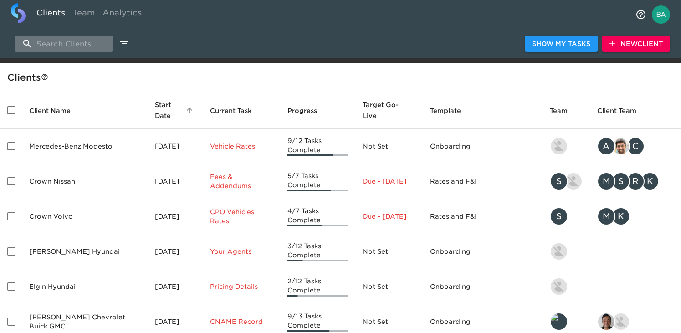  Describe the element at coordinates (342, 77) in the screenshot. I see `div: Client s` at that location.